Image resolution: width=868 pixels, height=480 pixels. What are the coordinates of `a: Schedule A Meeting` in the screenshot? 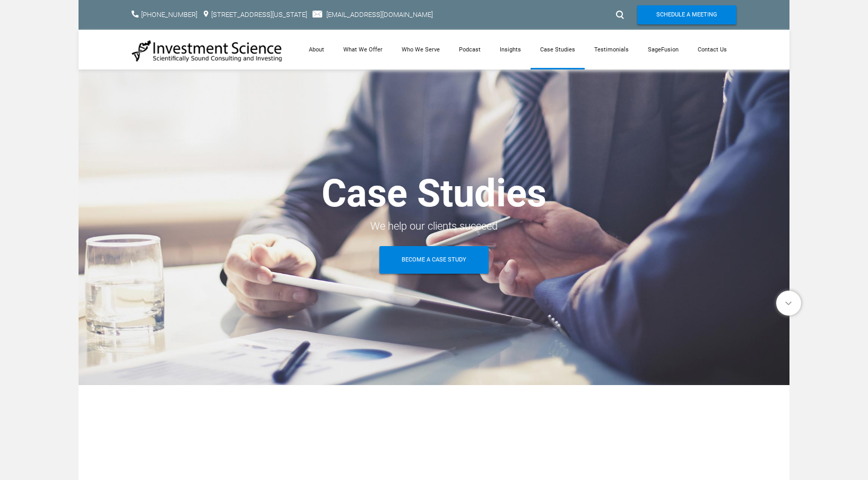 It's located at (687, 15).